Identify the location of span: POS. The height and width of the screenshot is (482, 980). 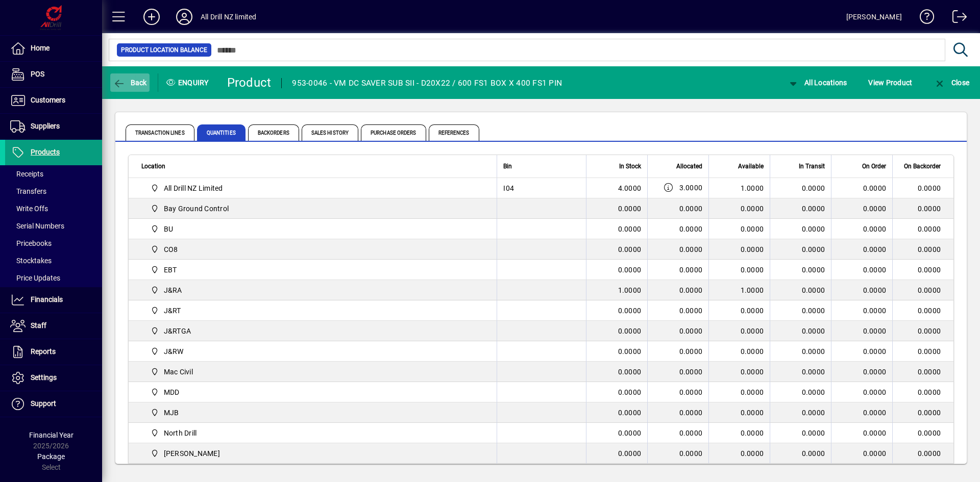
(37, 74).